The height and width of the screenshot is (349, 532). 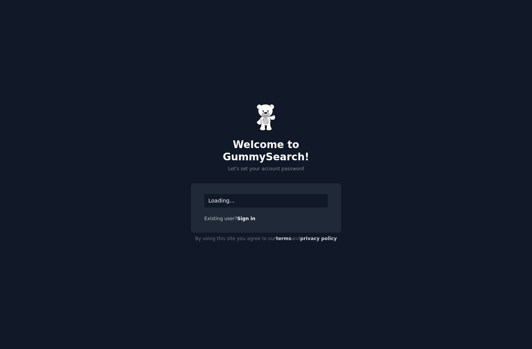 I want to click on a: Sign in, so click(x=247, y=219).